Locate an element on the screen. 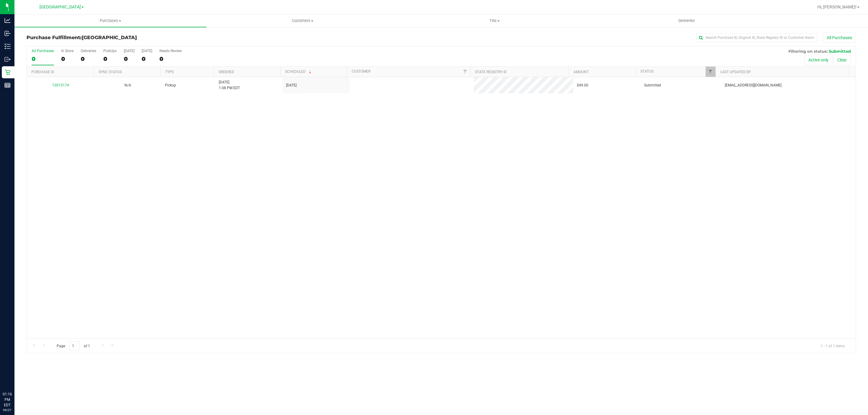  inline-svg: Retail is located at coordinates (8, 73).